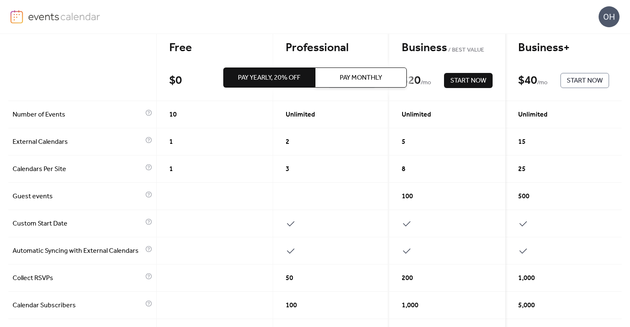 This screenshot has height=327, width=630. What do you see at coordinates (411, 80) in the screenshot?
I see `div: $ 20` at bounding box center [411, 80].